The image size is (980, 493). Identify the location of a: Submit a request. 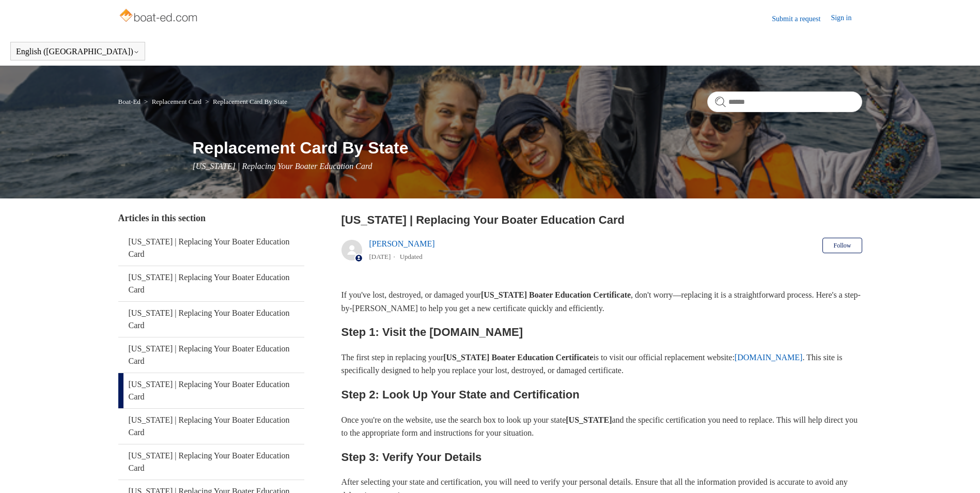
(801, 19).